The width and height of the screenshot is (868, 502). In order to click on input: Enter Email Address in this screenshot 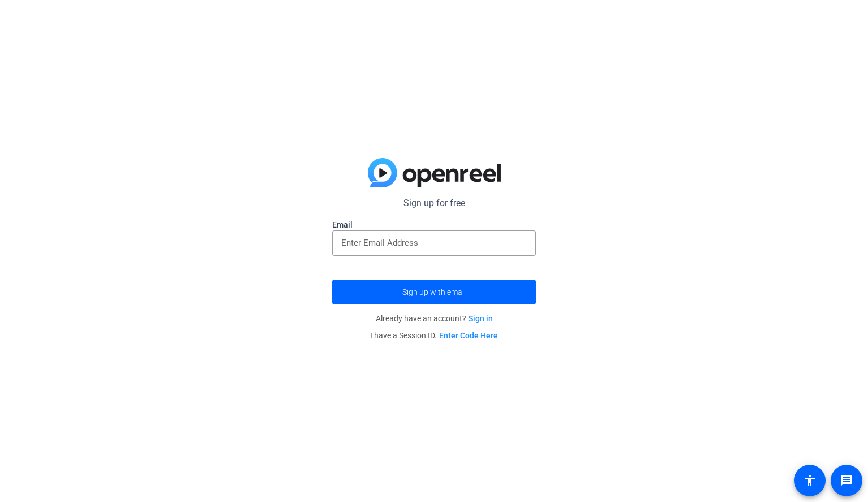, I will do `click(434, 243)`.